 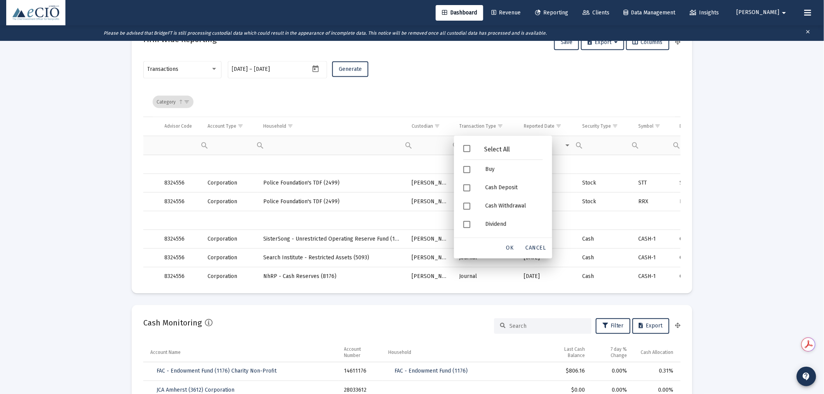 I want to click on span: Columns, so click(x=647, y=42).